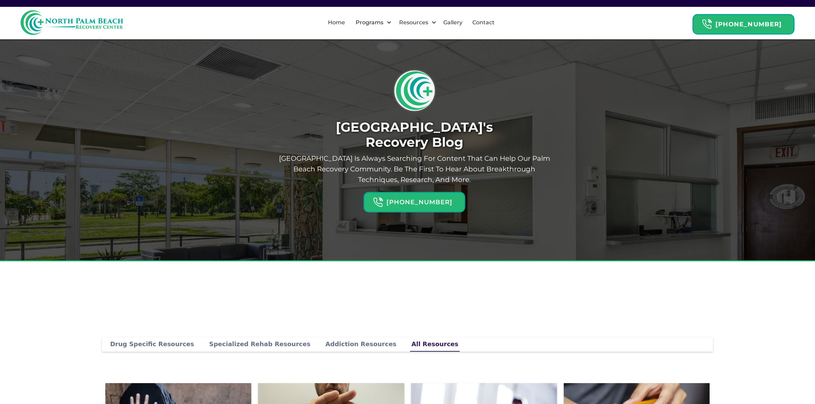 Image resolution: width=815 pixels, height=404 pixels. Describe the element at coordinates (484, 23) in the screenshot. I see `a: Contact` at that location.